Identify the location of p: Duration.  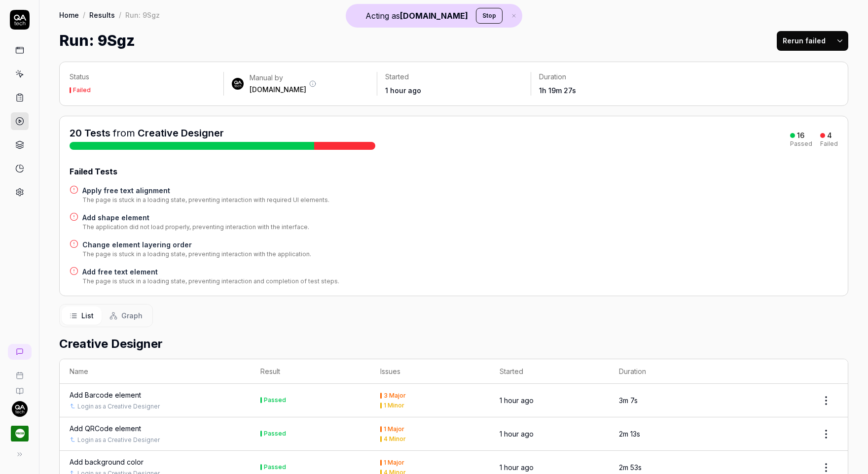
(607, 77).